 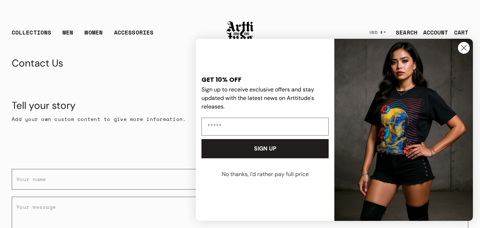 I want to click on span: USD $, so click(x=376, y=32).